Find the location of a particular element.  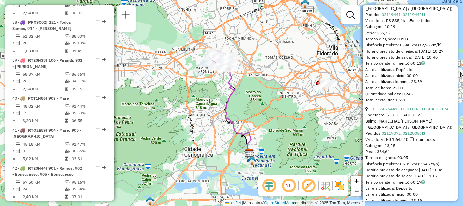

td: 5,02 KM is located at coordinates (43, 159).